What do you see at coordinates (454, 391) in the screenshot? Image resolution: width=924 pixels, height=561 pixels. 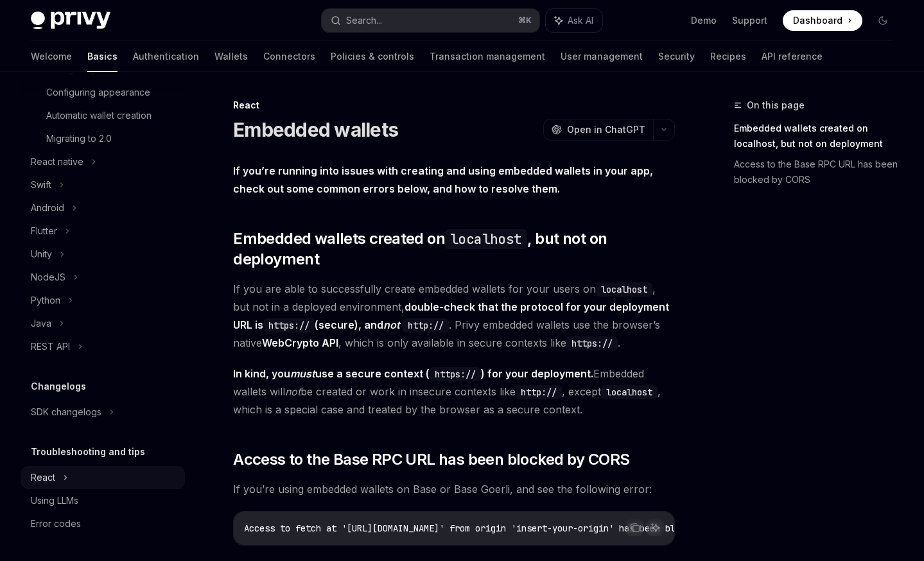 I see `span: Embedded wallets will be created or work in insecure contexts like , except , which is a special ...` at bounding box center [454, 391].